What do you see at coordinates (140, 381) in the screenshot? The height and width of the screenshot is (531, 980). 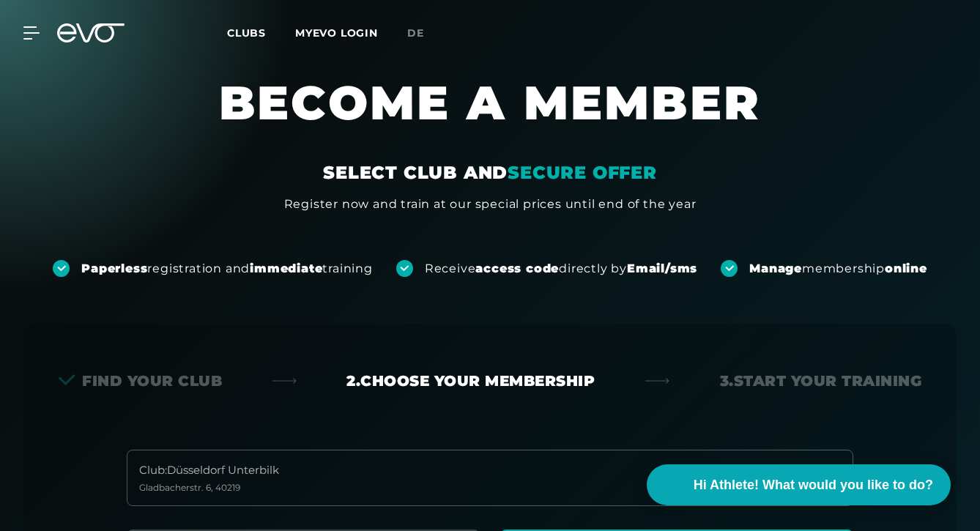 I see `div: Find your club` at bounding box center [140, 381].